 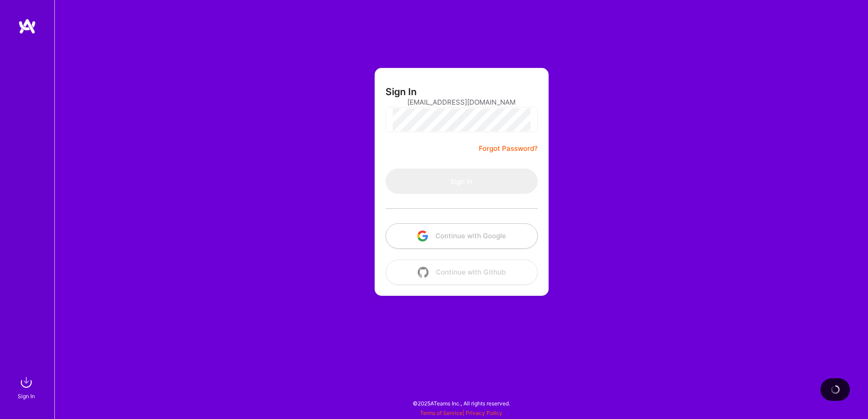 I want to click on img: logo, so click(x=27, y=26).